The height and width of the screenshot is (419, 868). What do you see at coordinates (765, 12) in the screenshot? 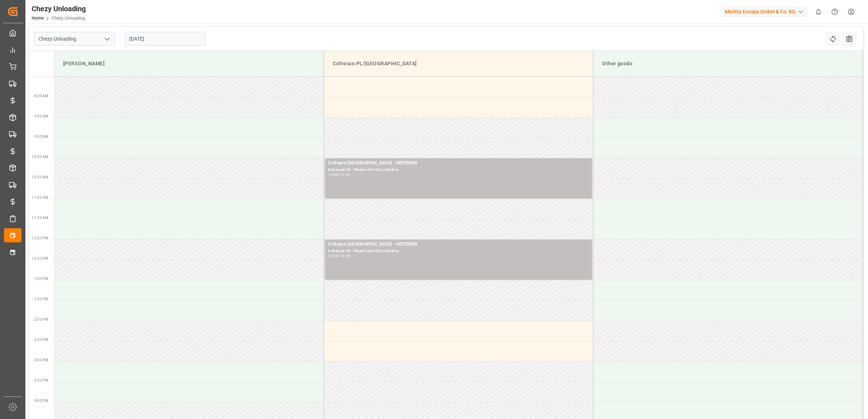
I see `div: Melitta Europa GmbH & Co. KG` at bounding box center [765, 12].